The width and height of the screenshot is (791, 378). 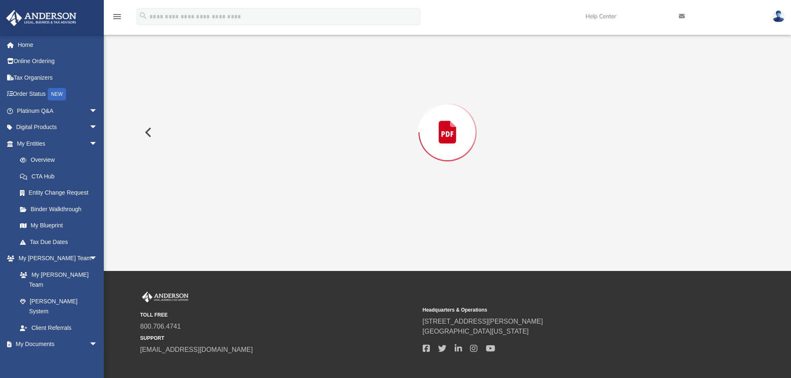 What do you see at coordinates (58, 144) in the screenshot?
I see `a: My Entitiesarrow_drop_down` at bounding box center [58, 144].